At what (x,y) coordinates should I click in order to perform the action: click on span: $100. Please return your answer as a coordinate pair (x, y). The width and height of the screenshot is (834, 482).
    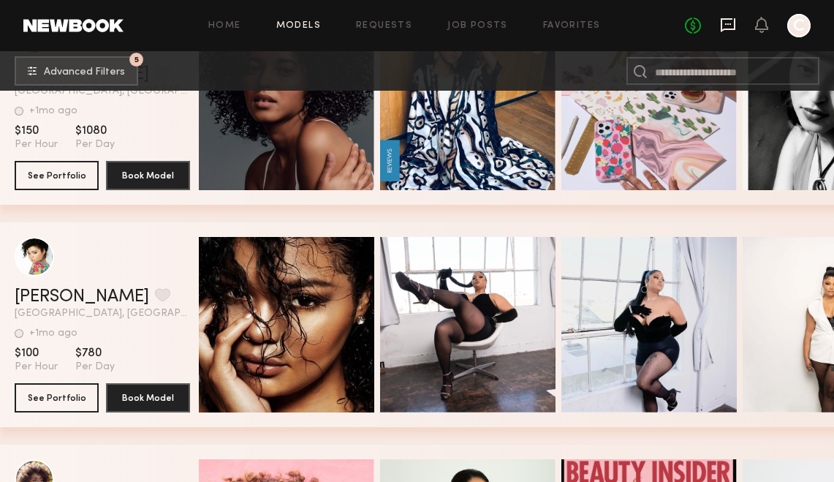
    Looking at the image, I should click on (36, 353).